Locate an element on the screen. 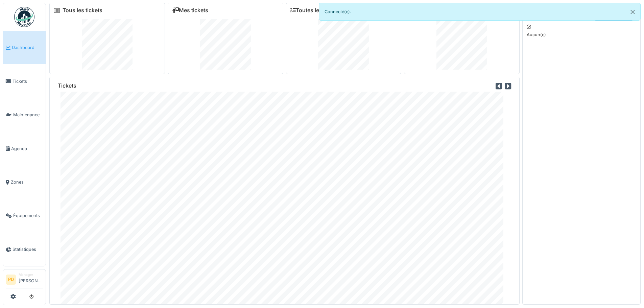 This screenshot has width=644, height=308. span: Dashboard is located at coordinates (28, 48).